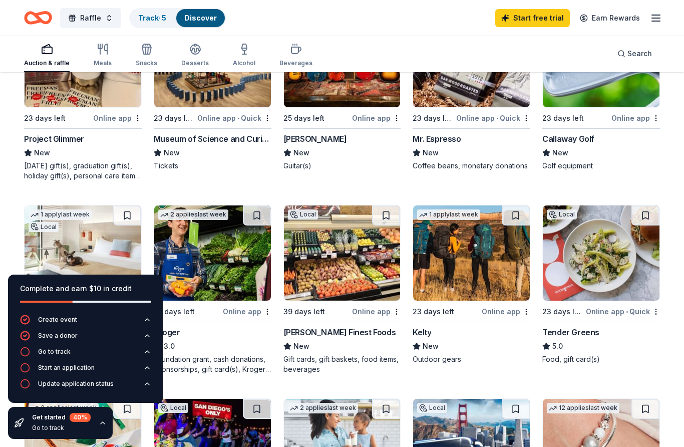 Image resolution: width=684 pixels, height=447 pixels. Describe the element at coordinates (47, 63) in the screenshot. I see `div: Auction & raffle` at that location.